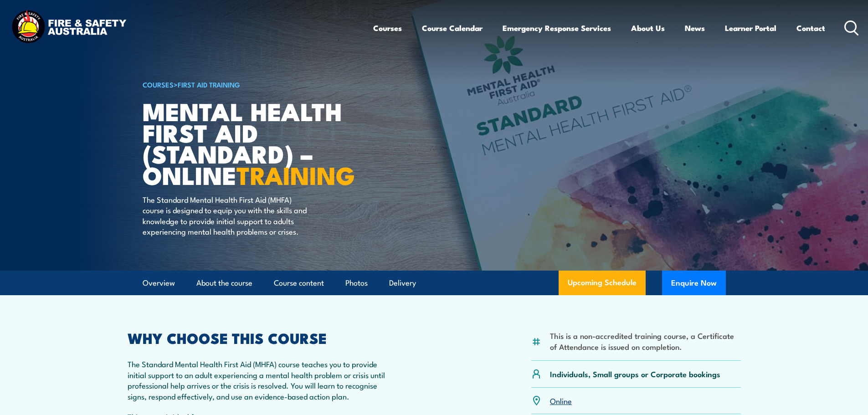 This screenshot has height=415, width=868. Describe the element at coordinates (561, 400) in the screenshot. I see `a: Online` at that location.